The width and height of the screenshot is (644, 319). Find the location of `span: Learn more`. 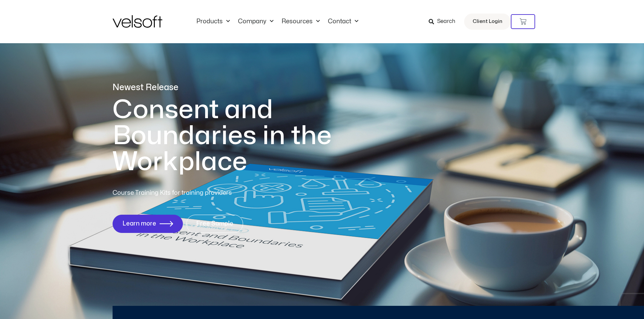

span: Learn more is located at coordinates (139, 224).